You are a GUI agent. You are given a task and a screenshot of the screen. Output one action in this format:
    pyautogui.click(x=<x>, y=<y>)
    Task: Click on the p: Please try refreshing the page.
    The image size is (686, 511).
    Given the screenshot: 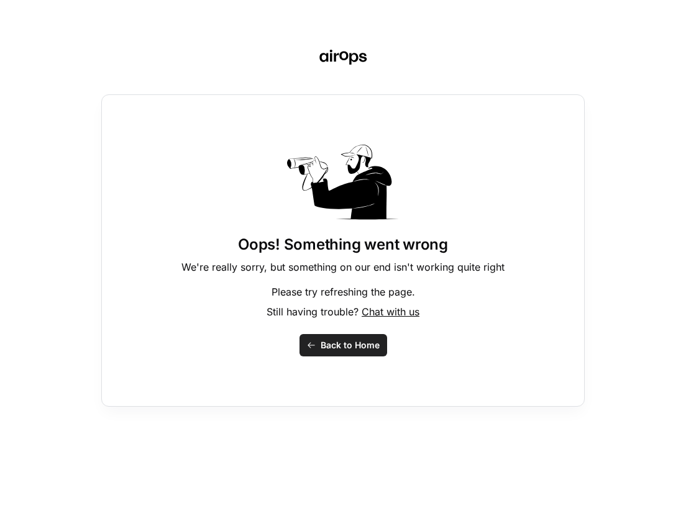 What is the action you would take?
    pyautogui.click(x=343, y=292)
    